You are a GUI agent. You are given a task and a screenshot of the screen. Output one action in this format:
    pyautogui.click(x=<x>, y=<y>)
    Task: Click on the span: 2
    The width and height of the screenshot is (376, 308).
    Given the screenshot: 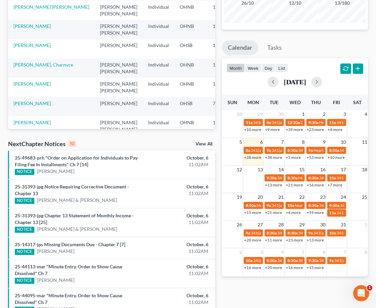 What is the action you would take?
    pyautogui.click(x=240, y=253)
    